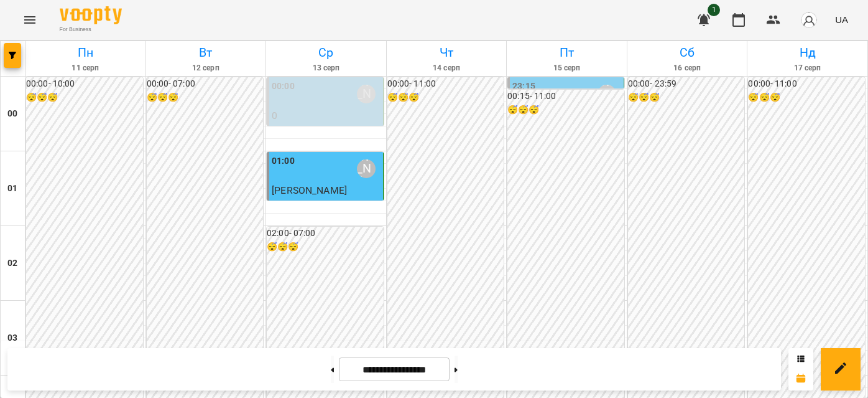 Image resolution: width=868 pixels, height=398 pixels. Describe the element at coordinates (13, 263) in the screenshot. I see `h6: 02` at that location.